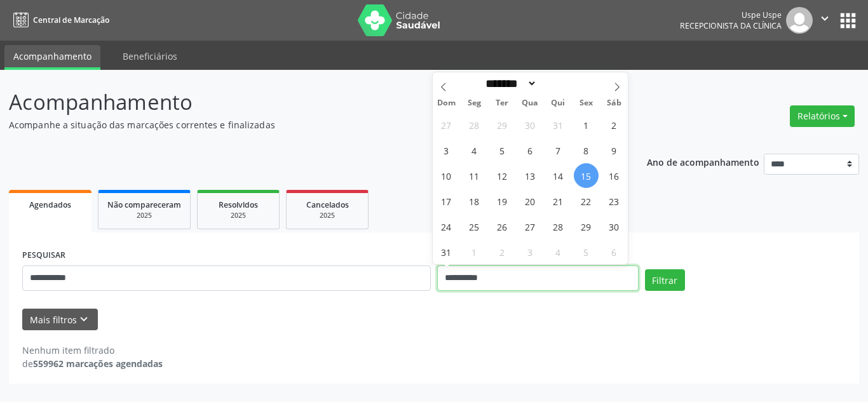  I want to click on div: Nenhum item filtrado, so click(92, 350).